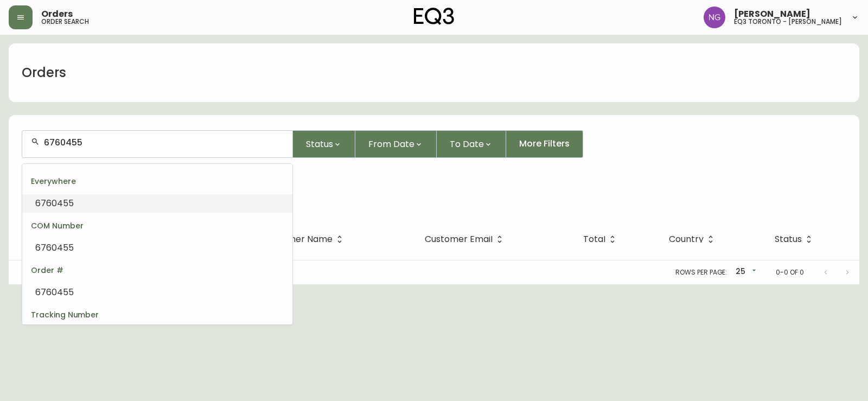  Describe the element at coordinates (791, 272) in the screenshot. I see `p: 0-0 of 0` at that location.